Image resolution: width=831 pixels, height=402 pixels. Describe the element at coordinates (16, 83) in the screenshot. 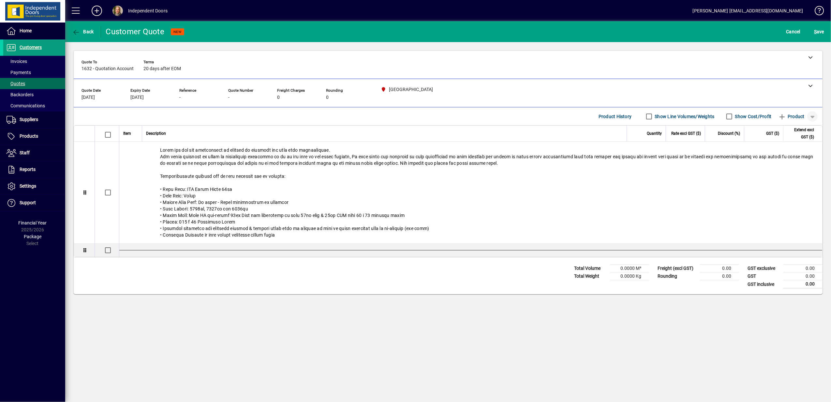

I see `span: Quotes` at that location.